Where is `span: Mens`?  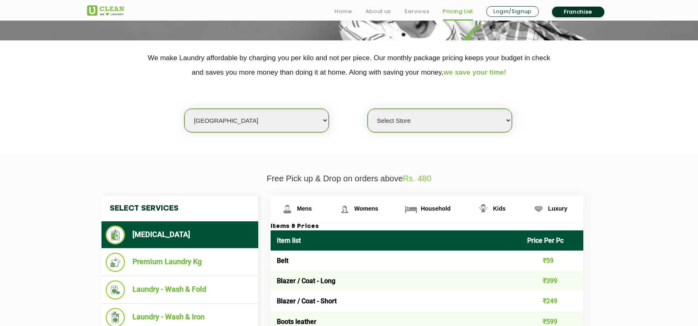 span: Mens is located at coordinates (304, 209).